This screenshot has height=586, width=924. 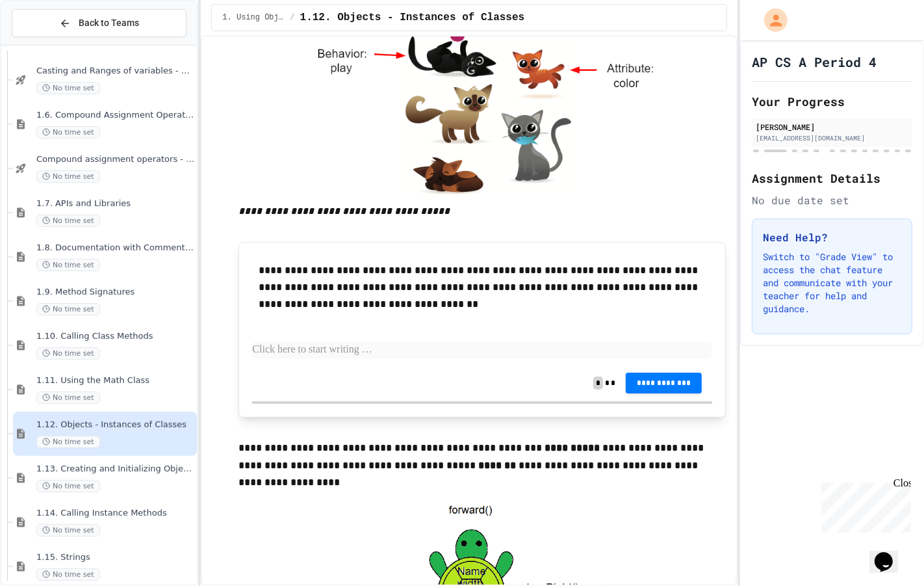 I want to click on h3: Need Help?, so click(x=832, y=237).